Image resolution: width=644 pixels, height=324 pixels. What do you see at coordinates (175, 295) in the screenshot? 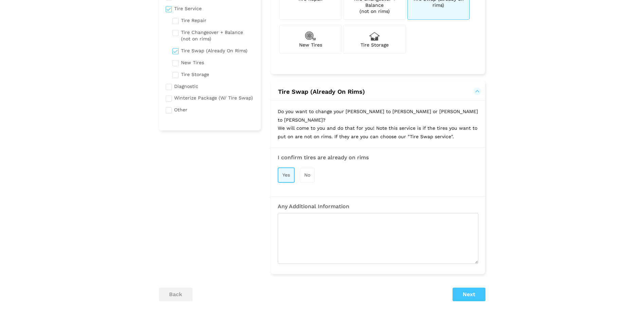
I see `button: back` at bounding box center [175, 295].